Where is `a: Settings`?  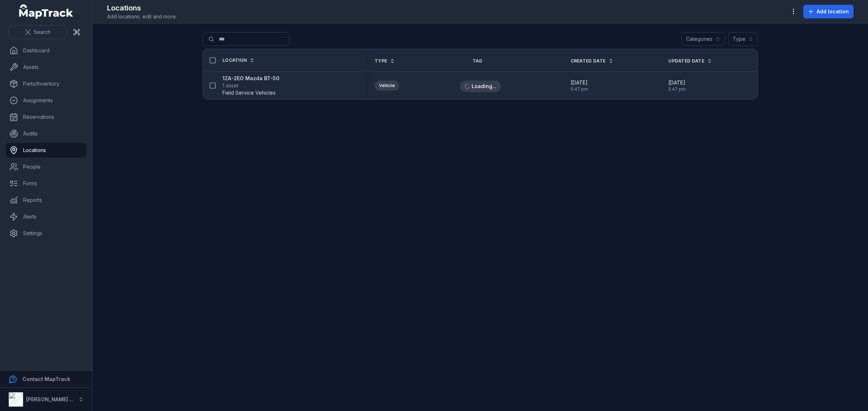 a: Settings is located at coordinates (46, 233).